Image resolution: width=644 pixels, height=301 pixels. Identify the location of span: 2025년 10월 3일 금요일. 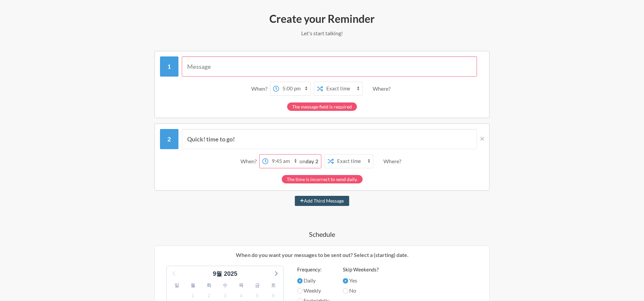
(225, 296).